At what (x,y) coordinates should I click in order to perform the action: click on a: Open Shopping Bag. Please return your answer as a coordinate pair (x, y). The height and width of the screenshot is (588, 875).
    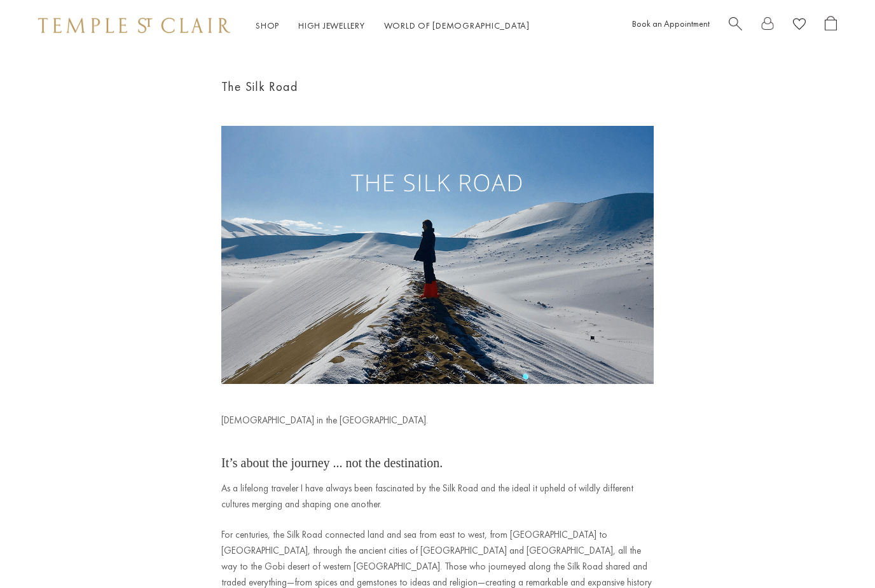
    Looking at the image, I should click on (831, 25).